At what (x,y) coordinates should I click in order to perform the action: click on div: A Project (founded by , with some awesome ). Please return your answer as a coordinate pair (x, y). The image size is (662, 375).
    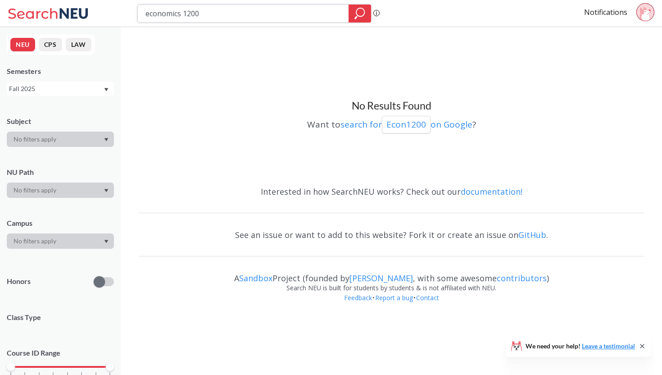
    Looking at the image, I should click on (392, 274).